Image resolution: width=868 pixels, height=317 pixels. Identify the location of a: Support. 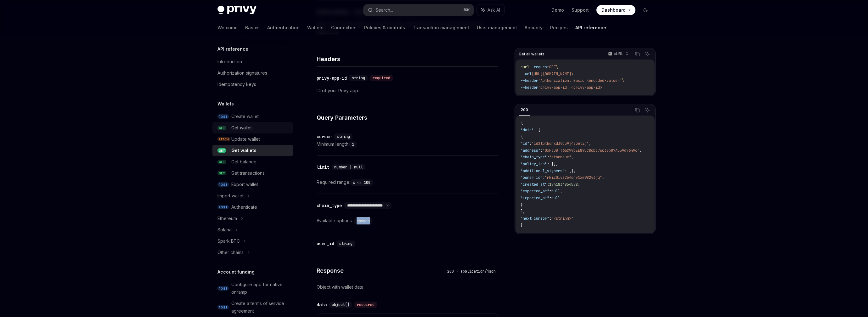
(580, 10).